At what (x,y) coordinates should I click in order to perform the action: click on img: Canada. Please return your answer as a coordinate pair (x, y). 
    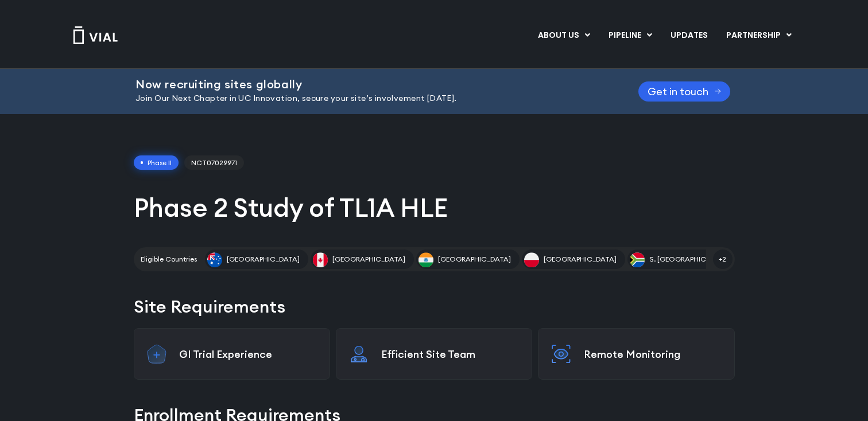
    Looking at the image, I should click on (320, 260).